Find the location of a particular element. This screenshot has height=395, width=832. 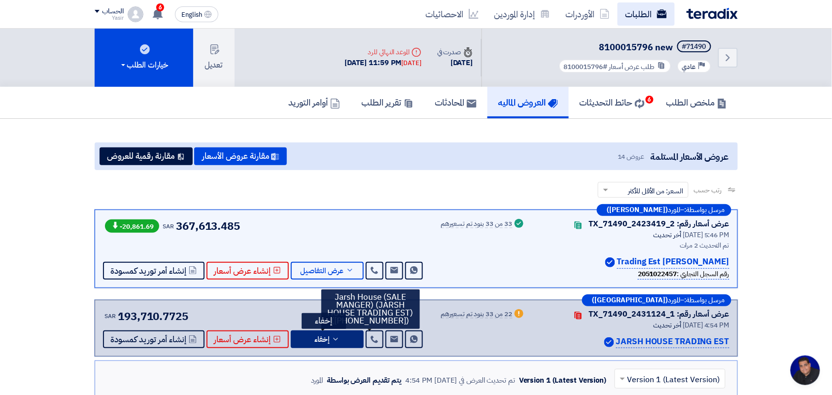

span: طلب عرض أسعار is located at coordinates (632, 67).